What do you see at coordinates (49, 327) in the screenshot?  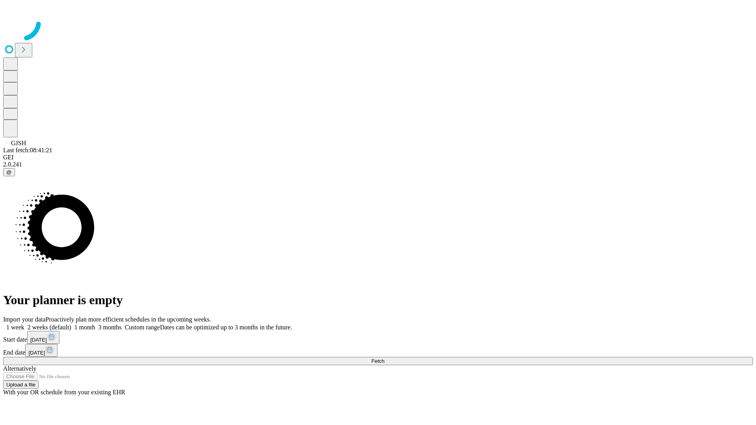 I see `span: 2 weeks (default)` at bounding box center [49, 327].